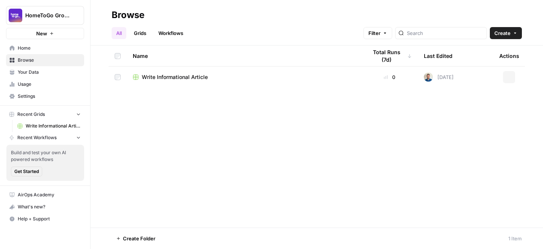  Describe the element at coordinates (49, 48) in the screenshot. I see `span: Home` at that location.